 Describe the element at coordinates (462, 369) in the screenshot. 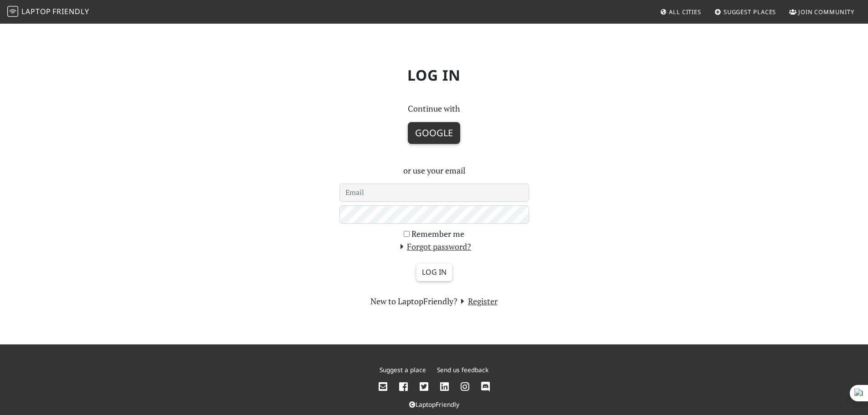

I see `a: Send us feedback` at that location.